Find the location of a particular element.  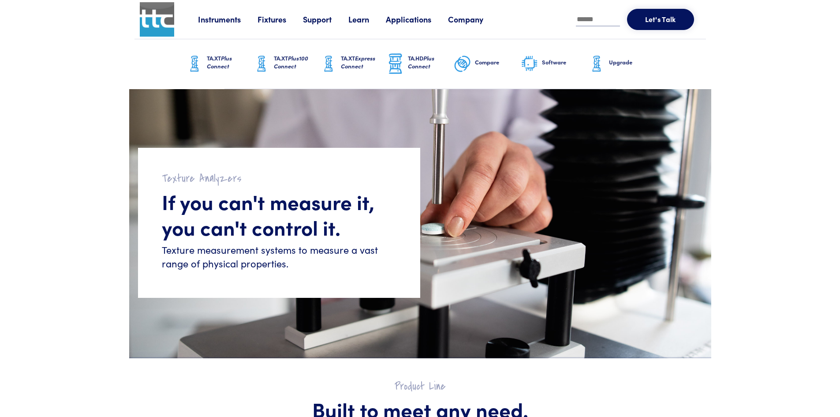

span: Express Connect is located at coordinates (358, 62).